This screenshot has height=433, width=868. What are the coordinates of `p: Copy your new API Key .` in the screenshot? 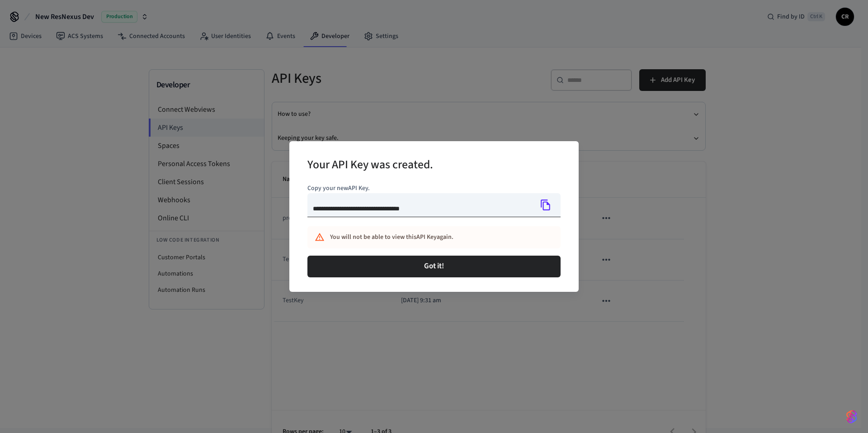 It's located at (434, 188).